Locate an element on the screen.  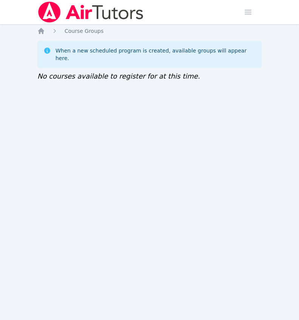
a: Course Groups is located at coordinates (84, 31).